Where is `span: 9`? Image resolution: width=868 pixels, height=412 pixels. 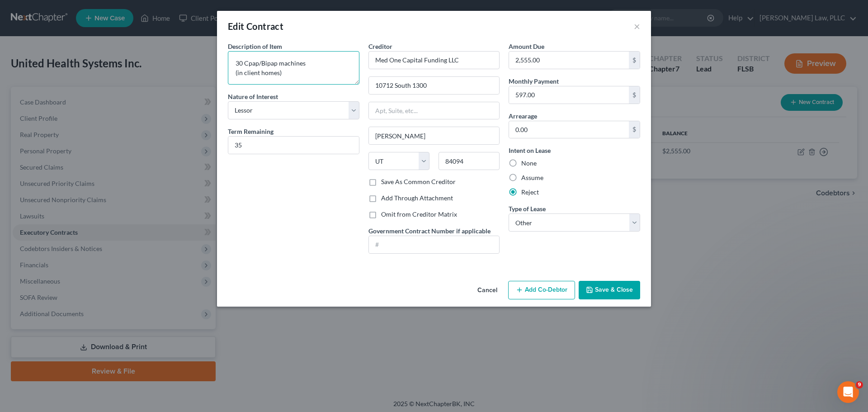
span: 9 is located at coordinates (860, 385).